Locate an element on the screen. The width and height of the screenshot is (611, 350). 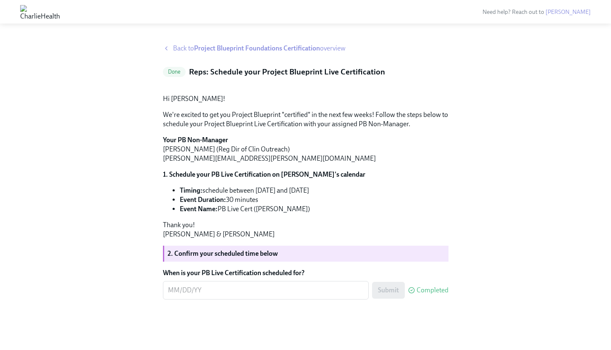
strong: Project Blueprint Foundations Certification is located at coordinates (257, 48).